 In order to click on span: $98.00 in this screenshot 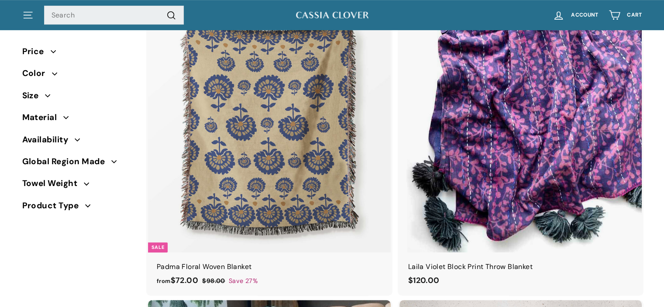, I will do `click(214, 281)`.